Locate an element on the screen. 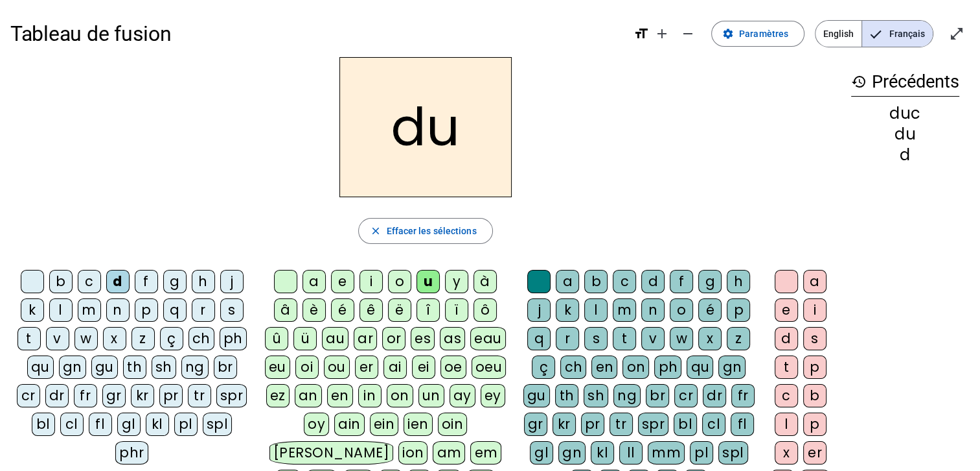  div: spr is located at coordinates (654, 424).